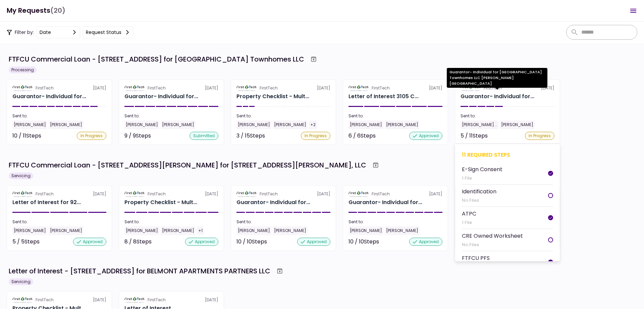 Image resolution: width=644 pixels, height=309 pixels. What do you see at coordinates (469, 214) in the screenshot?
I see `div: ATPC` at bounding box center [469, 214].